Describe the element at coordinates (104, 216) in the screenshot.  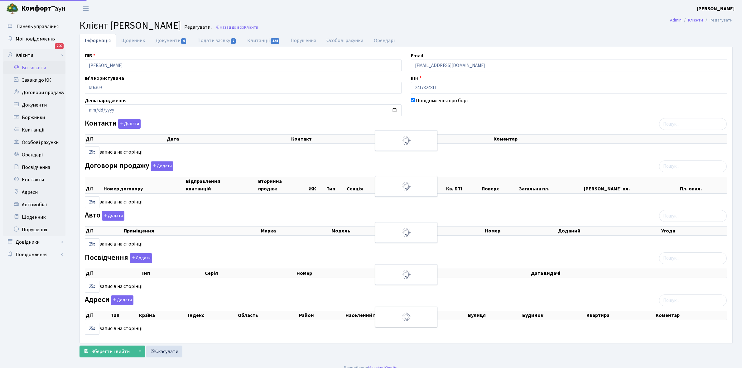
I see `label: Авто` at that location.